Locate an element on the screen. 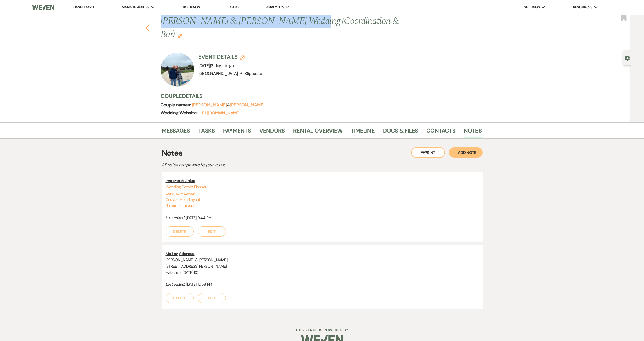  a: Dashboard is located at coordinates (84, 7).